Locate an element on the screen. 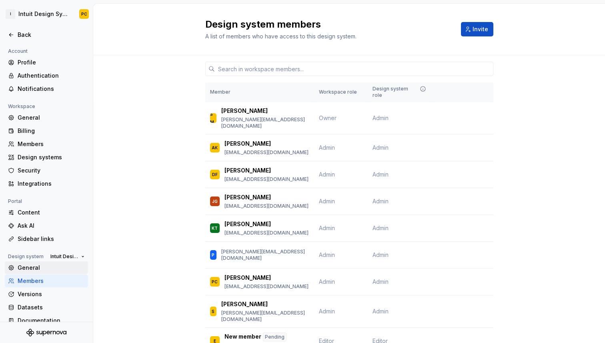 The height and width of the screenshot is (343, 605). a: Notifications is located at coordinates (46, 89).